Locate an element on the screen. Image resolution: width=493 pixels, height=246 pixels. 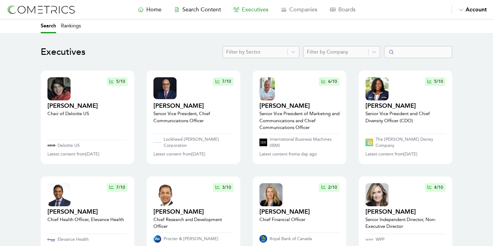
p: Chair of Deloitte US is located at coordinates (73, 114).